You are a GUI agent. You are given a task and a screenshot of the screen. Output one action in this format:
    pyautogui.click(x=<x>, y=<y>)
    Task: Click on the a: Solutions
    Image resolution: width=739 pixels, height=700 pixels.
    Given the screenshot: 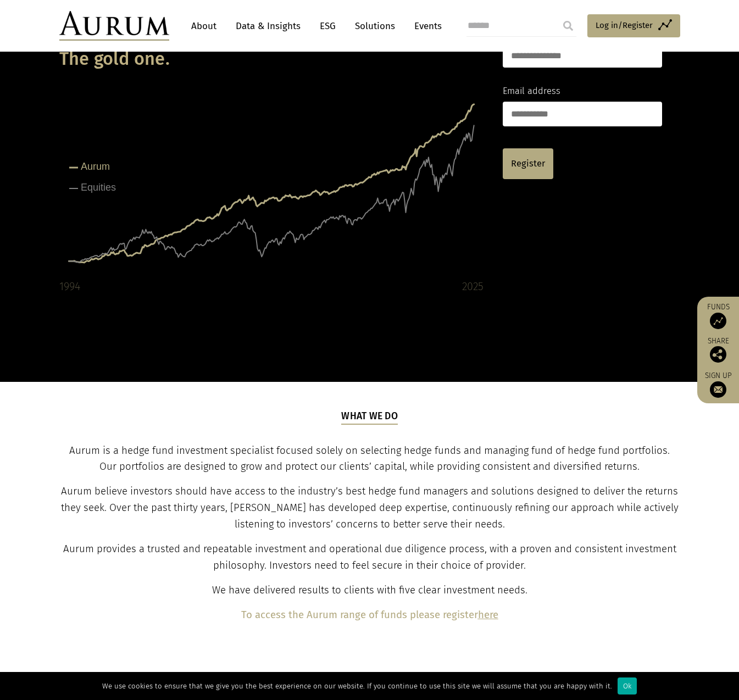 What is the action you would take?
    pyautogui.click(x=375, y=26)
    